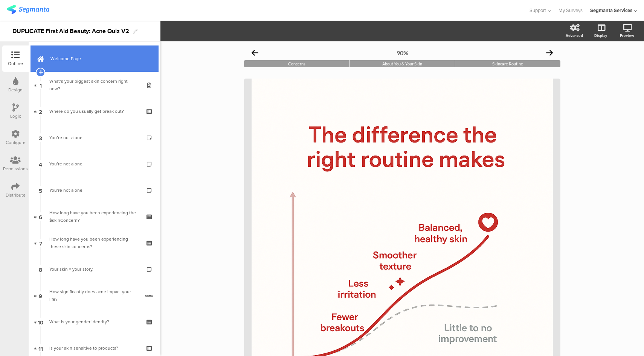 Image resolution: width=644 pixels, height=356 pixels. What do you see at coordinates (94, 190) in the screenshot?
I see `a: 5 You’re not alone.` at bounding box center [94, 190].